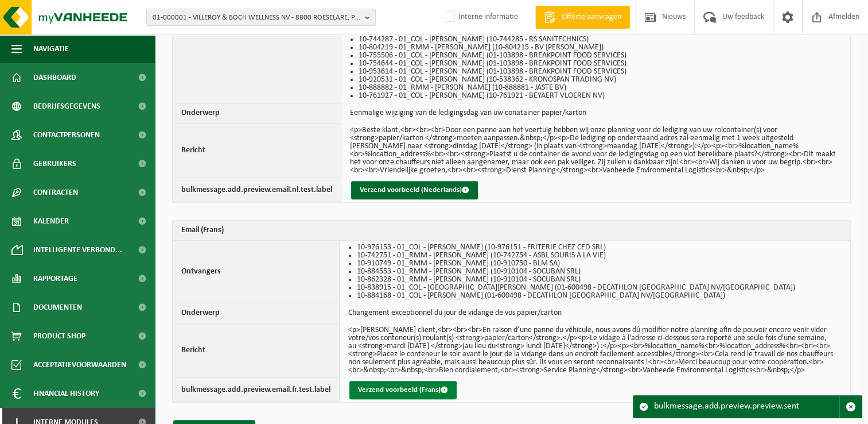  I want to click on span: Navigatie, so click(51, 49).